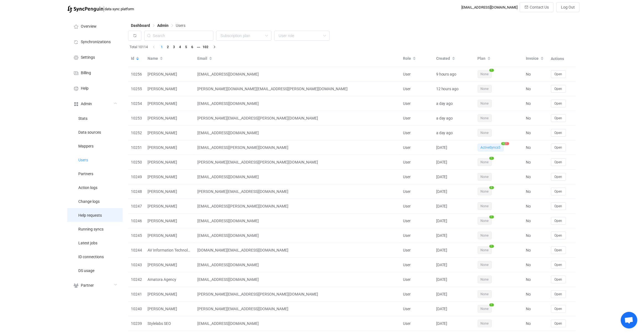  What do you see at coordinates (95, 57) in the screenshot?
I see `a: Settings` at bounding box center [95, 57].